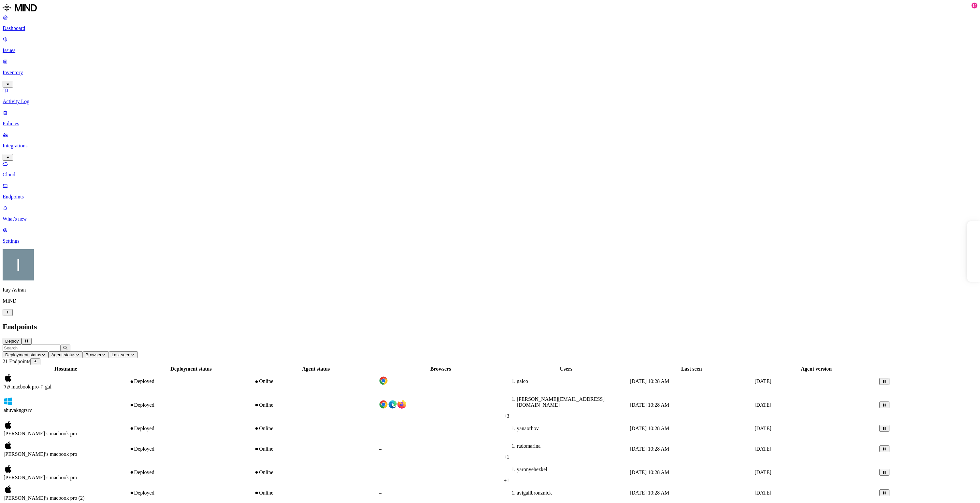  Describe the element at coordinates (490, 175) in the screenshot. I see `p: Cloud` at that location.